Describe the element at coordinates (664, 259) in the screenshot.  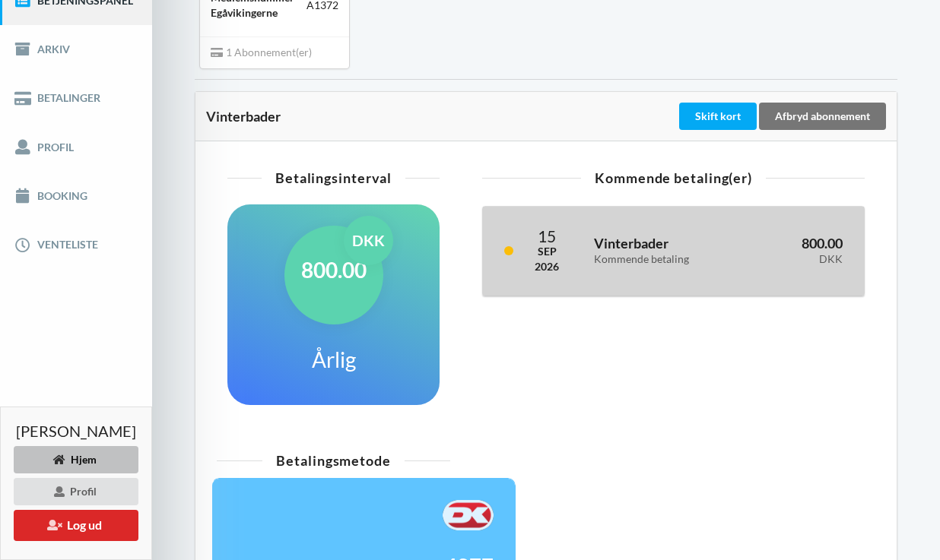
I see `div: Kommende betaling` at that location.